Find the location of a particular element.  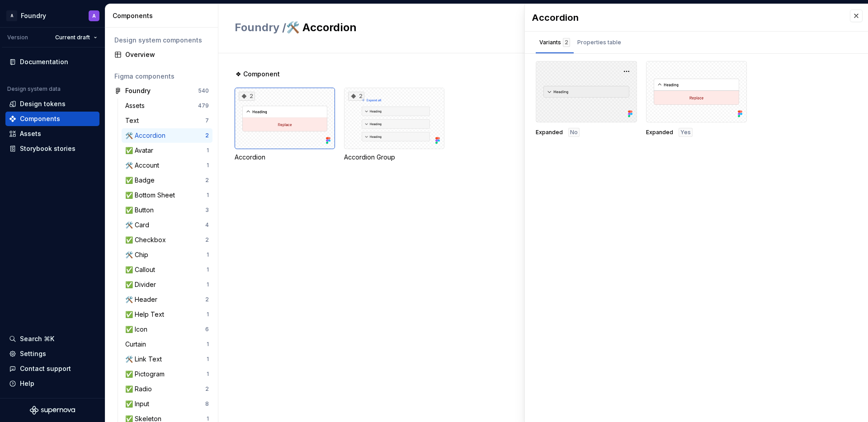

div: Variants is located at coordinates (555, 42).